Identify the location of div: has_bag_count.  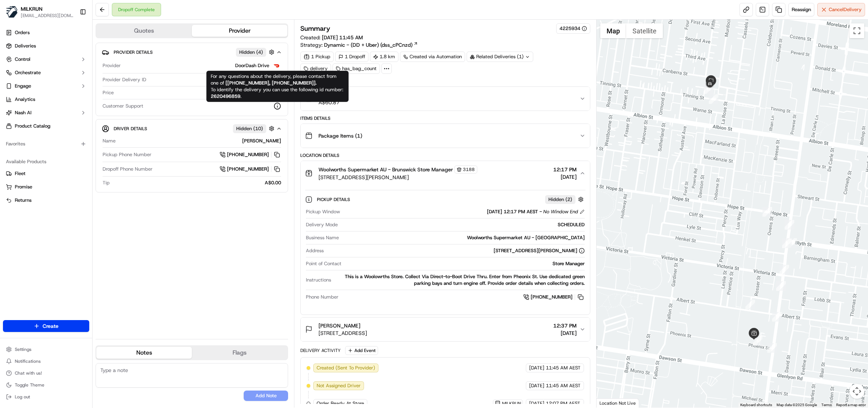
(356, 69).